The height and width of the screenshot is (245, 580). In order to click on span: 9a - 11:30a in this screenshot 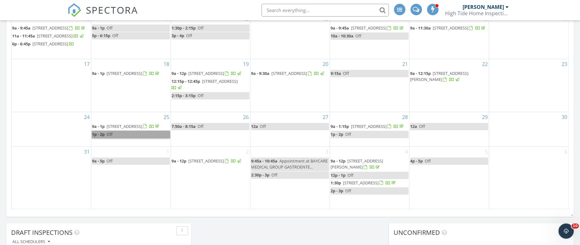, I will do `click(420, 28)`.